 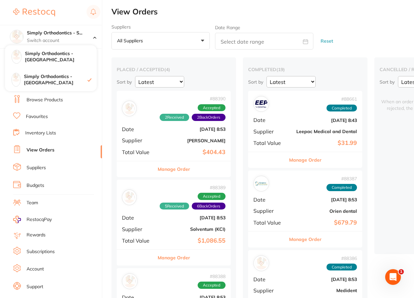 What do you see at coordinates (193, 152) in the screenshot?
I see `b: $404.43` at bounding box center [193, 152].